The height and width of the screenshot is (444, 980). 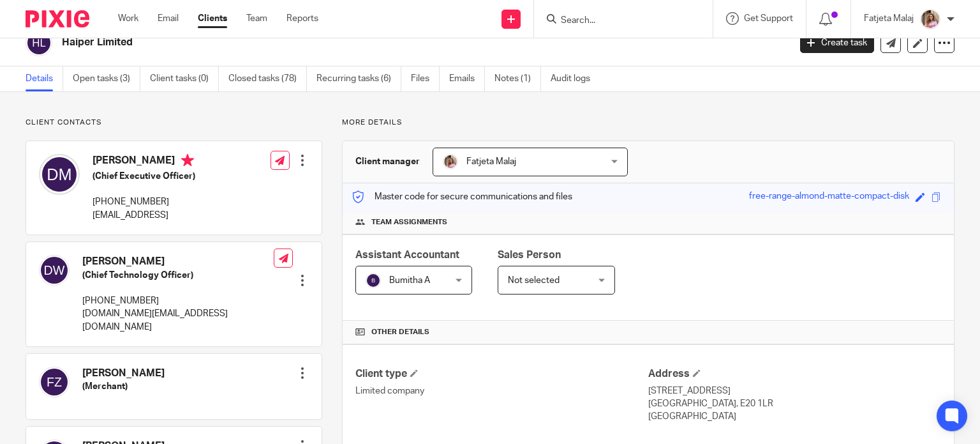 I want to click on i: Primary, so click(x=188, y=161).